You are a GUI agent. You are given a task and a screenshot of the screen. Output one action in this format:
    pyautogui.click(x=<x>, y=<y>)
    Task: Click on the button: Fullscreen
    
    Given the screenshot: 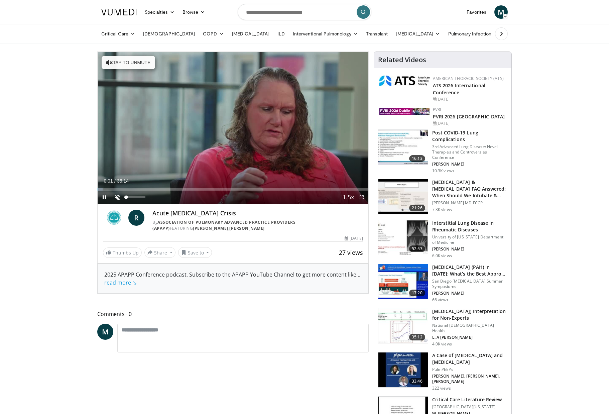 What is the action you would take?
    pyautogui.click(x=362, y=197)
    